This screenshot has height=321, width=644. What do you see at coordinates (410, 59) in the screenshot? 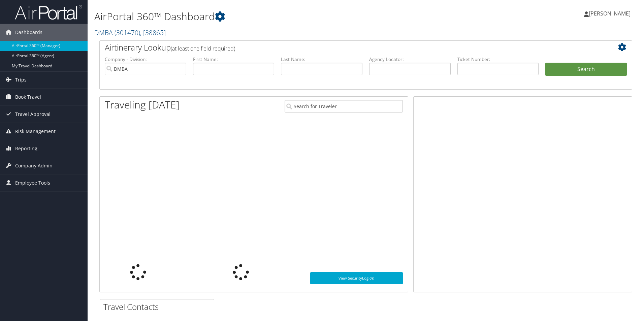
I see `label: Agency Locator:` at bounding box center [410, 59].